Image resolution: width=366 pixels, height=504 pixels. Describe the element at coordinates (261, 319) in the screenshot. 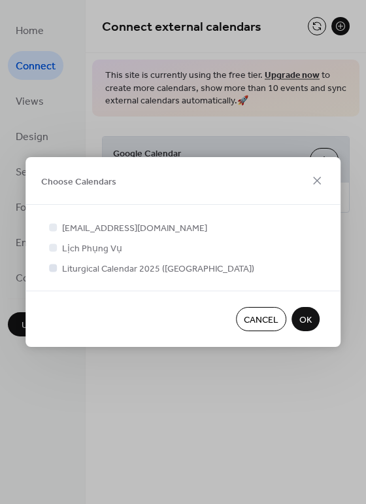

I see `button: Cancel` at that location.